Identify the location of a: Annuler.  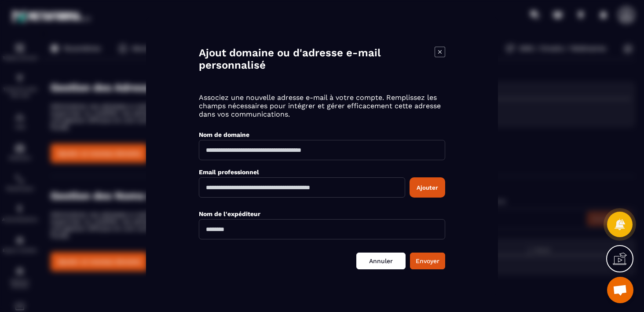
(381, 260).